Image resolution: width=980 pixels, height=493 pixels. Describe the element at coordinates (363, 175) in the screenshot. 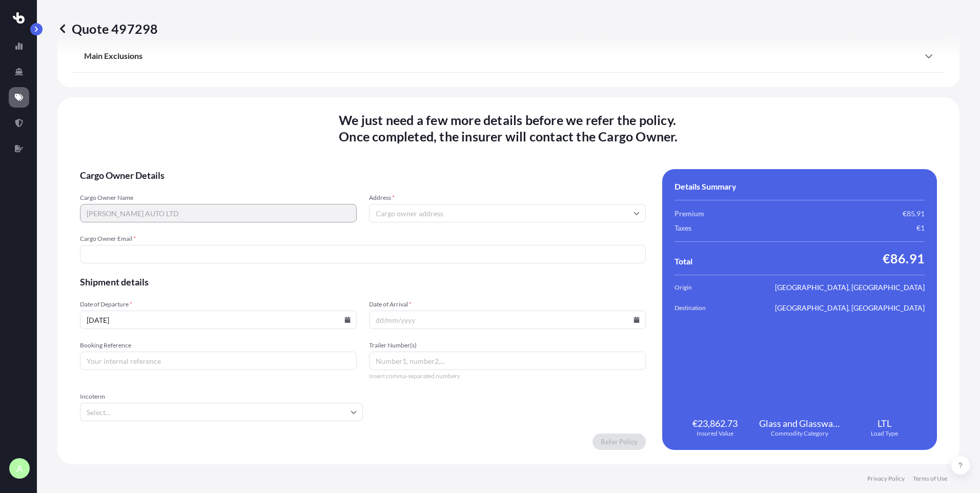

I see `span: Cargo Owner Details` at that location.